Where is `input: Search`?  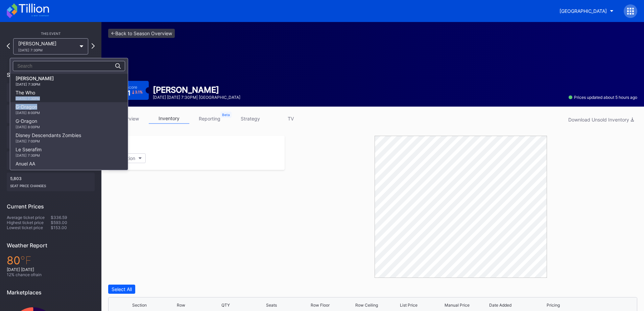
input: Search is located at coordinates (47, 66).